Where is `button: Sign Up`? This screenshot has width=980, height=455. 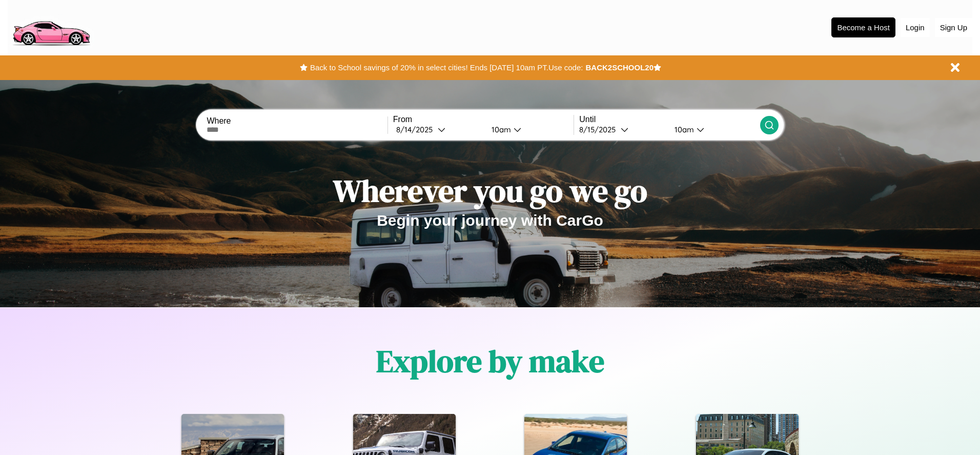 button: Sign Up is located at coordinates (953, 27).